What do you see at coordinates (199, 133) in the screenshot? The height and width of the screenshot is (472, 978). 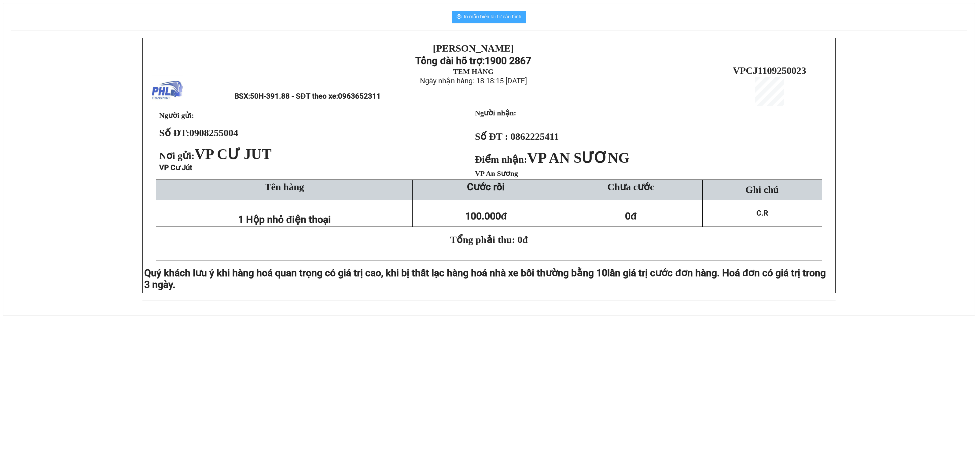 I see `strong: Số ĐT:` at bounding box center [199, 133].